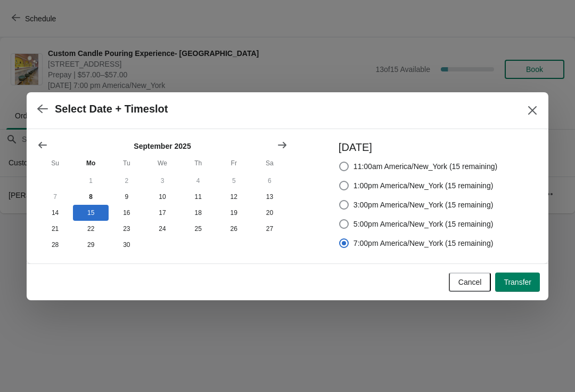  I want to click on button: Cancel, so click(470, 281).